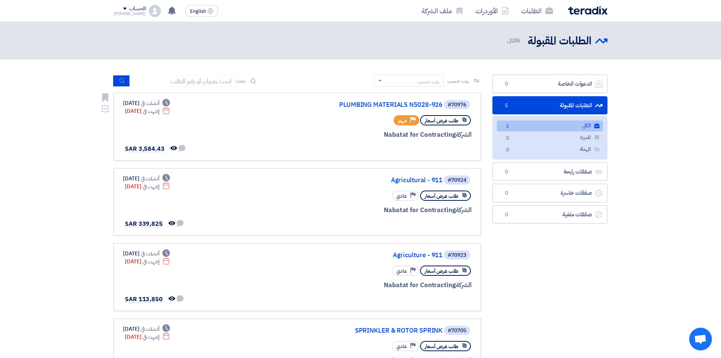  What do you see at coordinates (137, 9) in the screenshot?
I see `div: الحساب` at bounding box center [137, 9].